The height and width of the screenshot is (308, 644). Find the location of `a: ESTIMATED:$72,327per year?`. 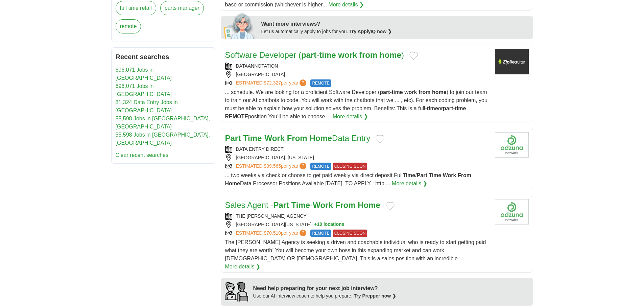

a: ESTIMATED:$72,327per year? is located at coordinates (271, 83).